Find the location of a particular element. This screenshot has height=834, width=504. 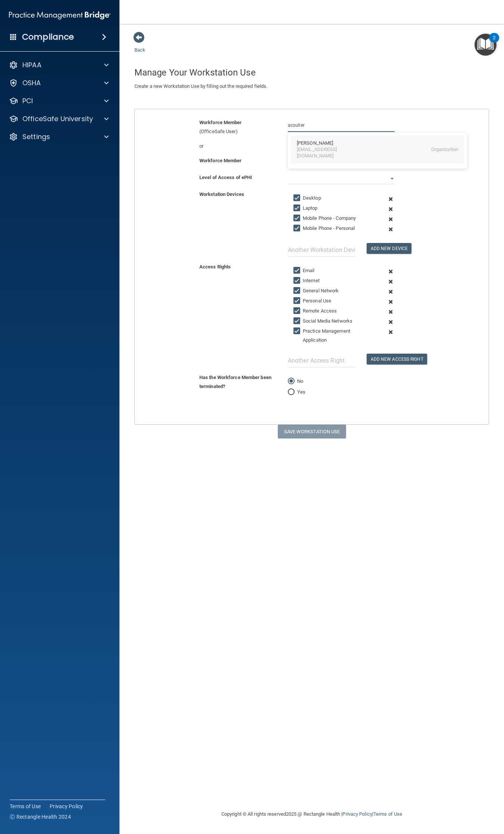

input: Mobile Phone - Company is located at coordinates (297, 218).